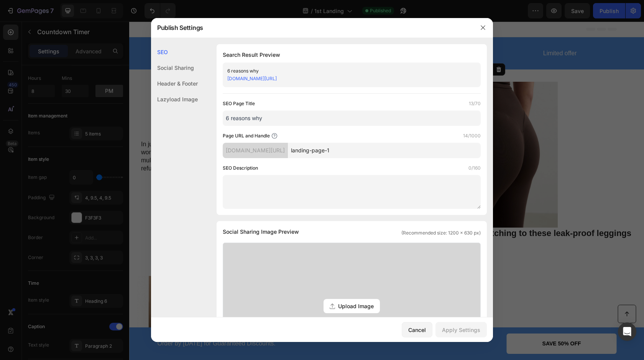 The height and width of the screenshot is (360, 644). Describe the element at coordinates (356, 133) in the screenshot. I see `img: gempages_585363903056183954-f09ea231-fc1d-4888-a44a-23952fb8da55.png` at that location.